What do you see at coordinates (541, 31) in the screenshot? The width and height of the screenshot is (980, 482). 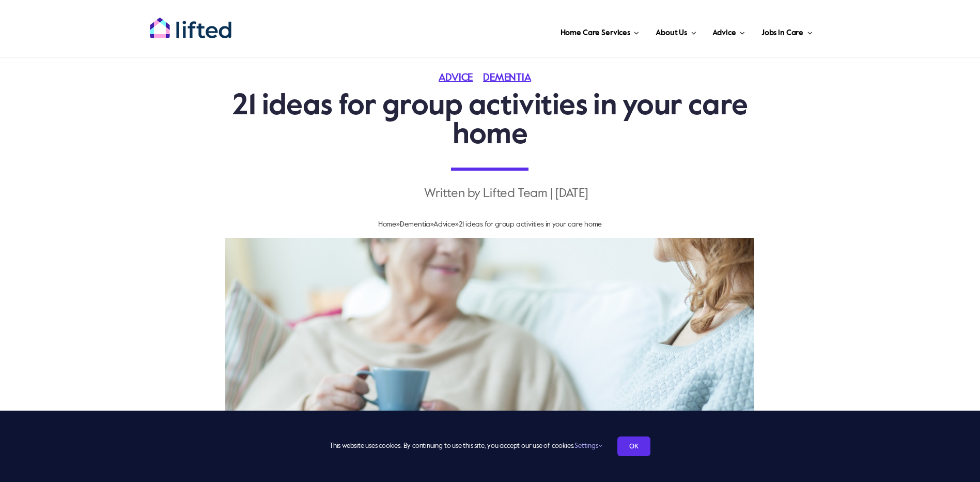 I see `nav: Main Menu` at bounding box center [541, 31].